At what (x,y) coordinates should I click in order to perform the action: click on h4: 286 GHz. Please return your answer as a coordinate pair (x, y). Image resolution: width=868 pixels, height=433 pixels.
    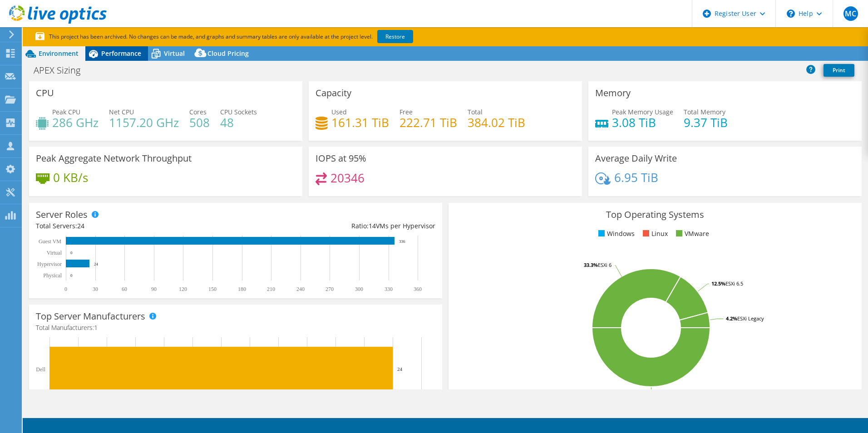
    Looking at the image, I should click on (75, 123).